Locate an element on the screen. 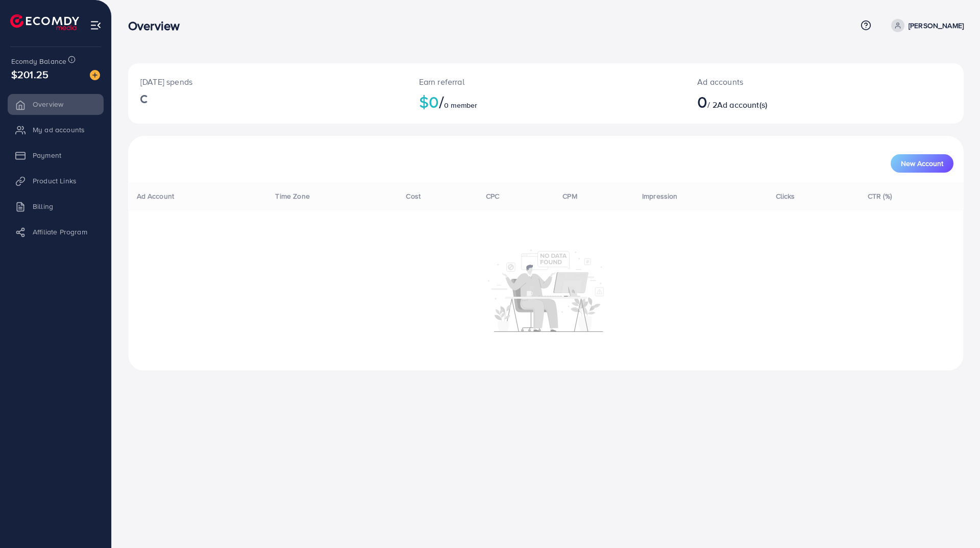  p: Ad accounts is located at coordinates (789, 82).